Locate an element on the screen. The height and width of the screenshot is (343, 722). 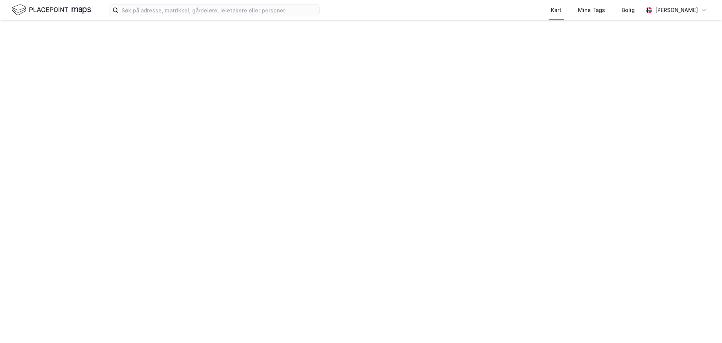
img: logo.f888ab2527a4732fd821a326f86c7f29.svg is located at coordinates (52, 10).